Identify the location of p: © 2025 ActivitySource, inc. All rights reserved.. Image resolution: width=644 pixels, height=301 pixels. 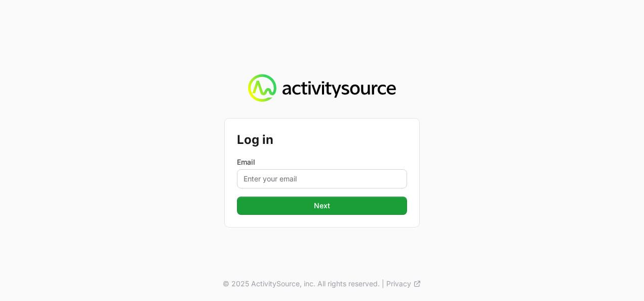
(302, 284).